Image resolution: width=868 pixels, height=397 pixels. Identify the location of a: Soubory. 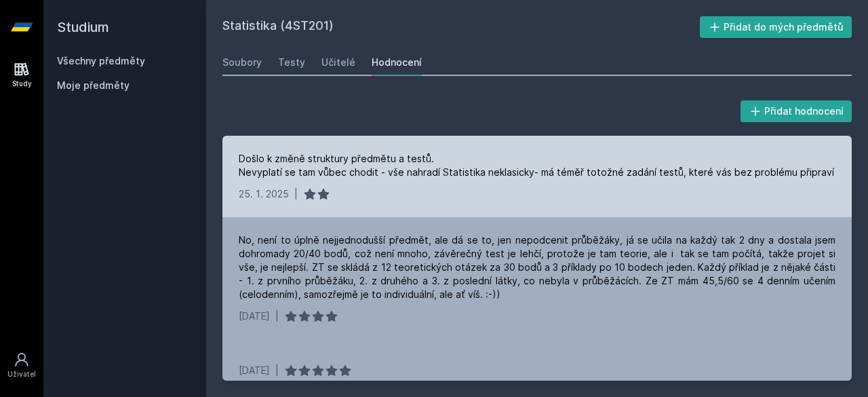
(242, 62).